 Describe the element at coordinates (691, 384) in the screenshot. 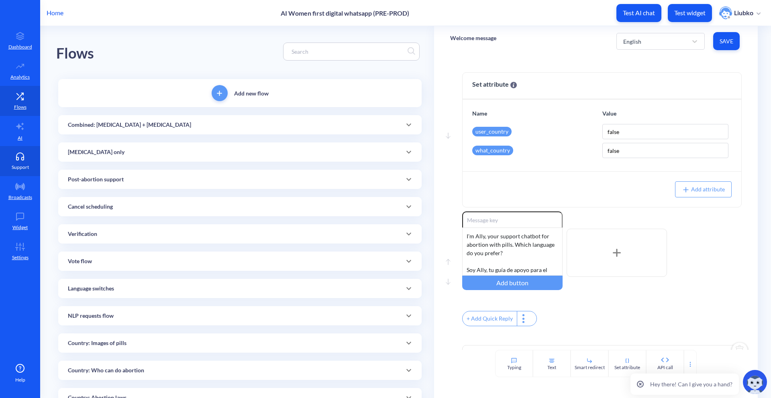

I see `p: Hey there! Can I give you a hand?` at that location.